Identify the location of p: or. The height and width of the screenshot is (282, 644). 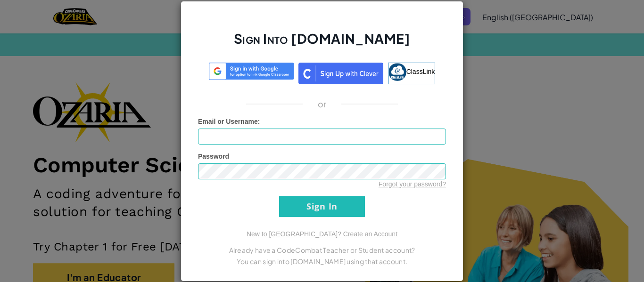
(322, 104).